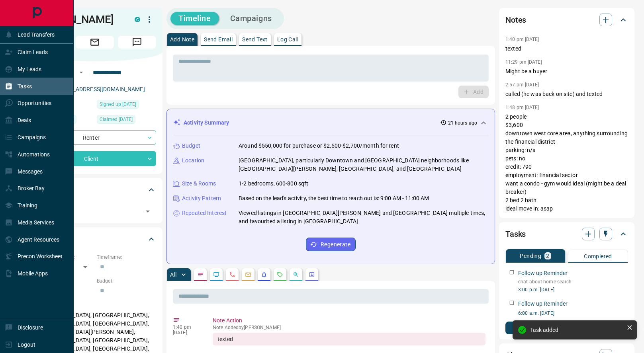 This screenshot has height=353, width=644. What do you see at coordinates (199, 183) in the screenshot?
I see `p: Size & Rooms` at bounding box center [199, 183].